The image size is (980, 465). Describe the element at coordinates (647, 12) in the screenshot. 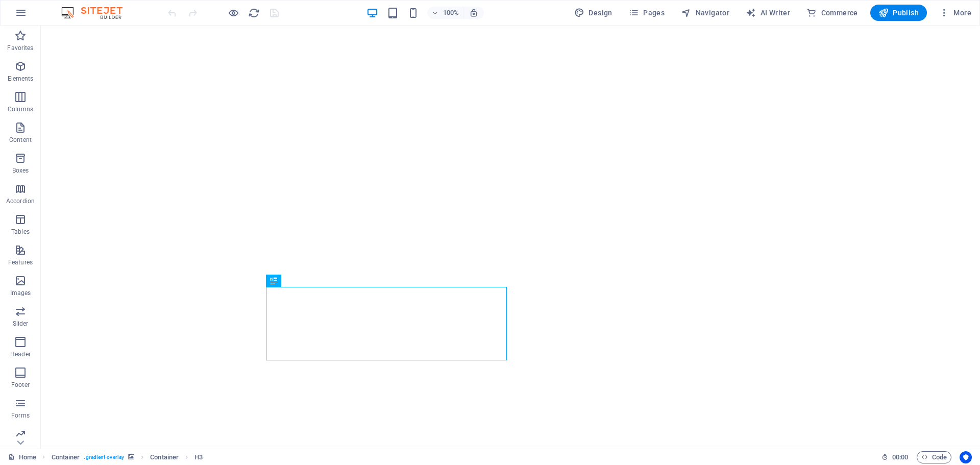

I see `span: Pages` at that location.